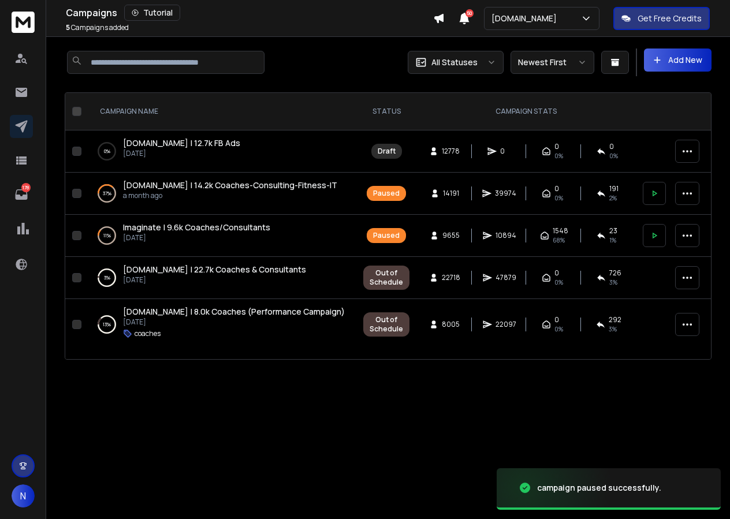 This screenshot has height=519, width=730. Describe the element at coordinates (613, 240) in the screenshot. I see `span: 1 %` at that location.